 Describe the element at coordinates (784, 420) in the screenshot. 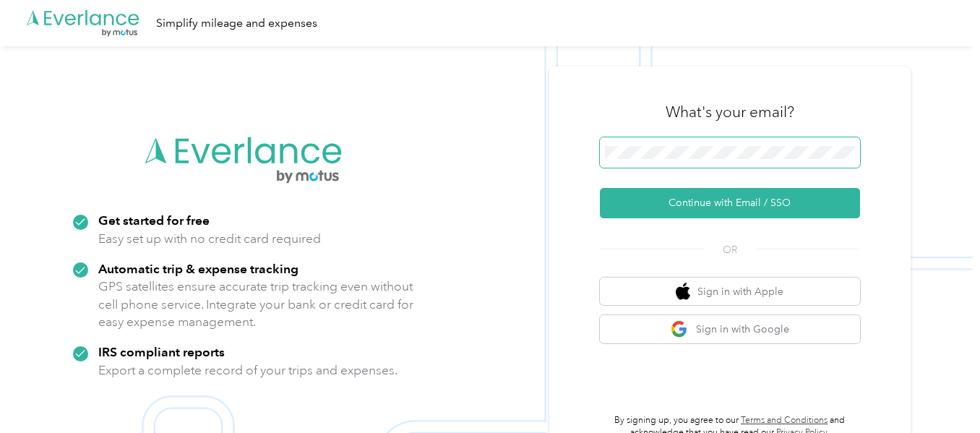

I see `a: Terms and Conditions` at that location.